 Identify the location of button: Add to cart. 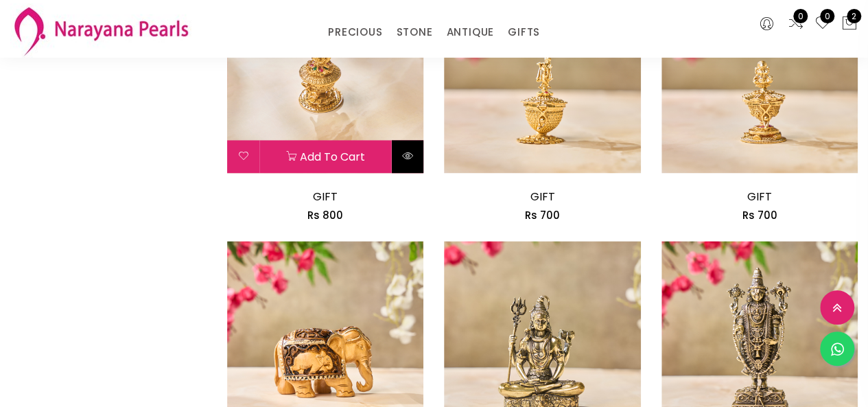
(325, 157).